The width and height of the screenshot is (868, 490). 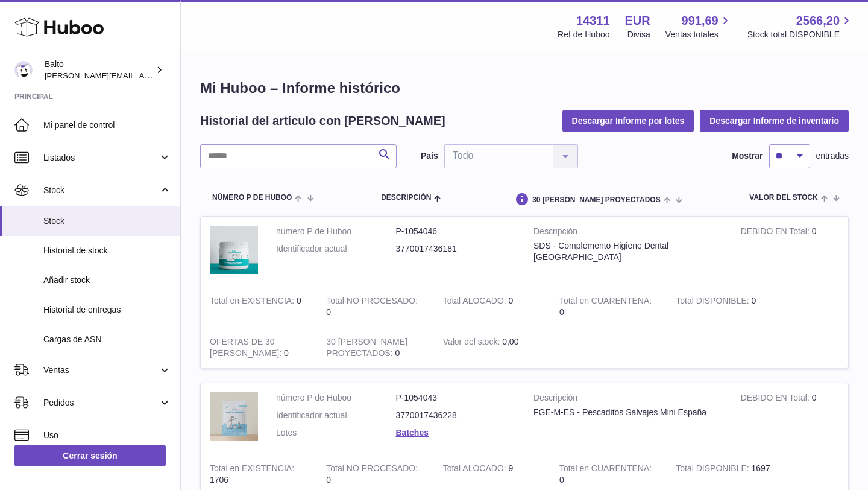 I want to click on span: Ventas, so click(x=101, y=369).